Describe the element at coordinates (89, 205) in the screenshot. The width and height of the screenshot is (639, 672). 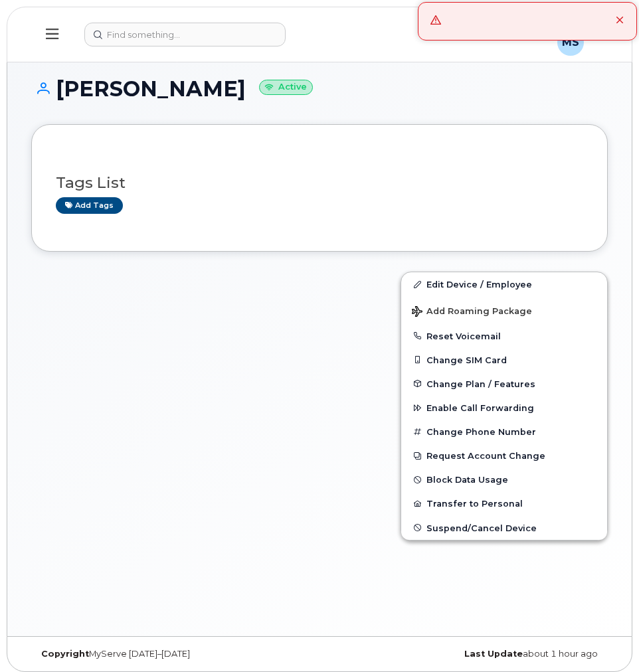
I see `a: Add tags` at that location.